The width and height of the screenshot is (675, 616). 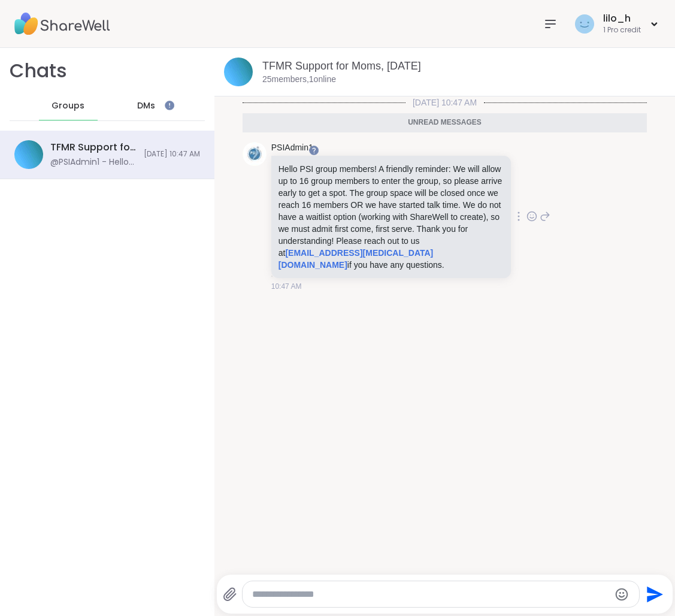 I want to click on h1: Chats, so click(x=39, y=71).